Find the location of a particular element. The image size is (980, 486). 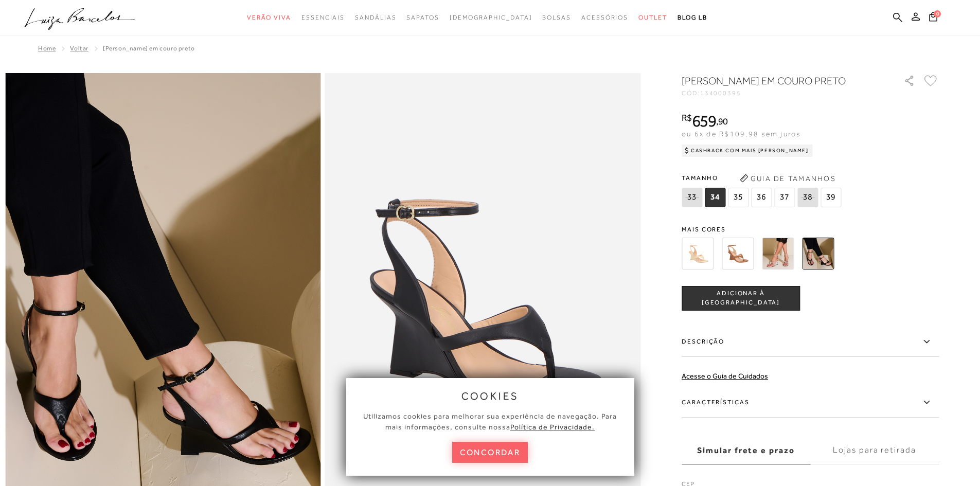

a: Acesse o Guia de Cuidados is located at coordinates (725, 376).